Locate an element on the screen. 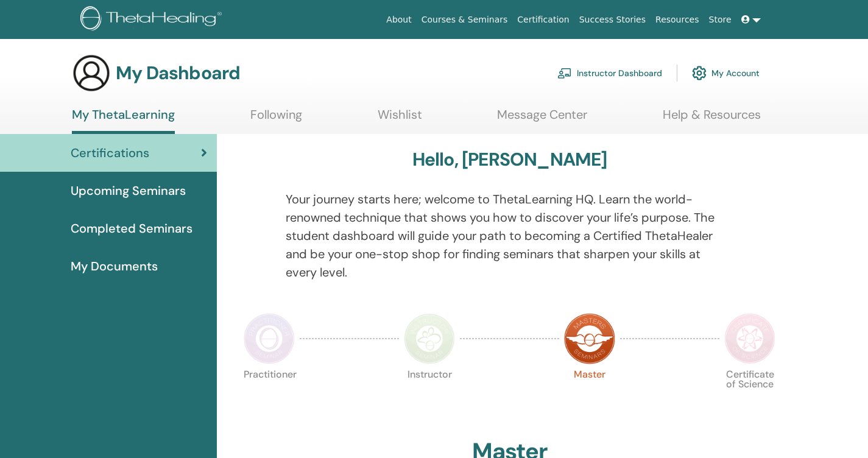 The width and height of the screenshot is (868, 458). img: logo.png is located at coordinates (153, 19).